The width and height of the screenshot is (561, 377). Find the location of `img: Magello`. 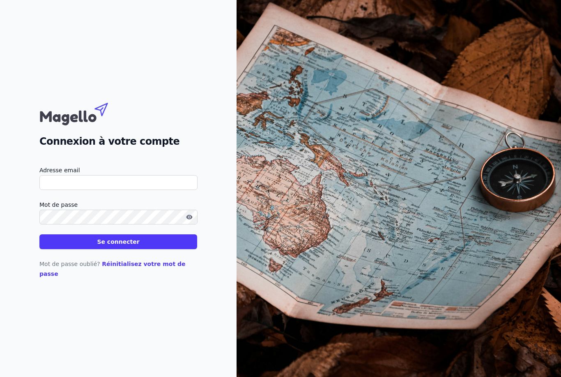

img: Magello is located at coordinates (83, 113).